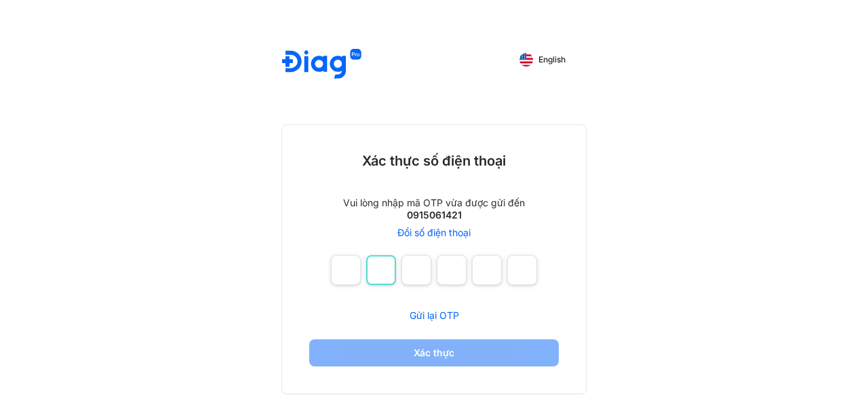  Describe the element at coordinates (434, 353) in the screenshot. I see `button: Xác thực` at that location.